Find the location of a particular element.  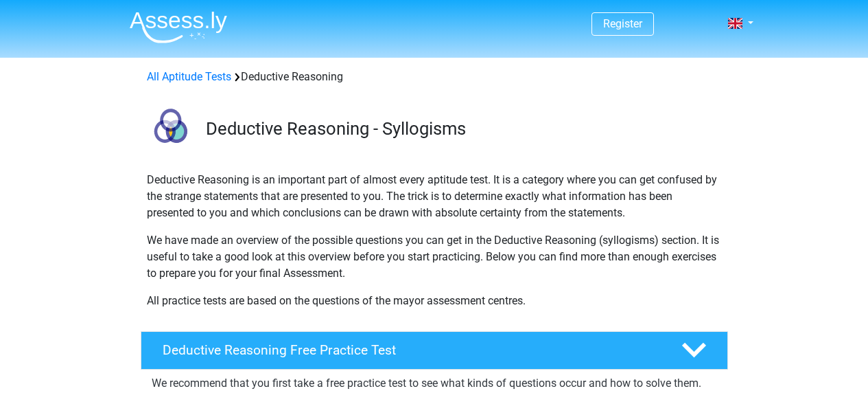

img: Assessly is located at coordinates (179, 26).